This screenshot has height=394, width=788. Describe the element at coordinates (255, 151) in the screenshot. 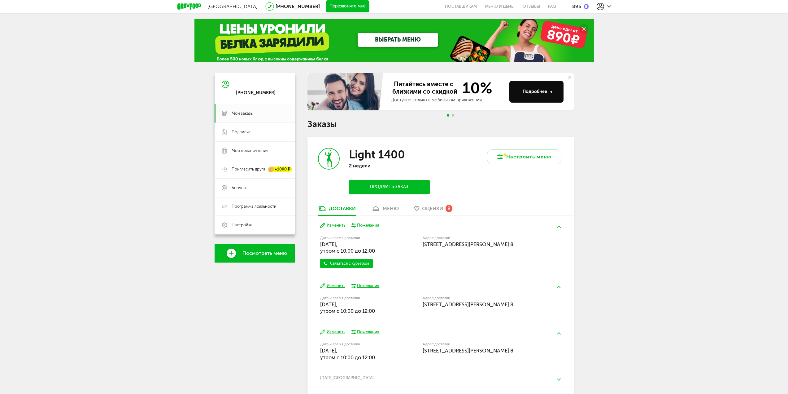

I see `a: Мои предпочтения` at that location.